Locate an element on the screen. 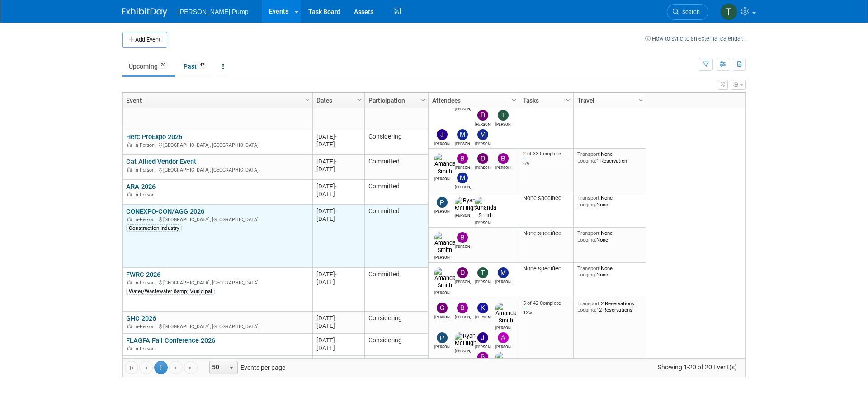 This screenshot has height=415, width=868. div: Allan Curry is located at coordinates (503, 346).